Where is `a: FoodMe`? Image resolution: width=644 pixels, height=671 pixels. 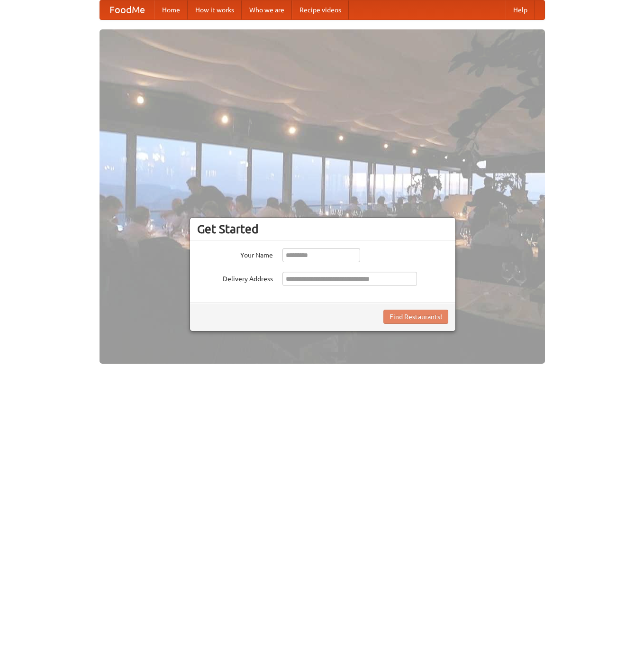
a: FoodMe is located at coordinates (127, 10).